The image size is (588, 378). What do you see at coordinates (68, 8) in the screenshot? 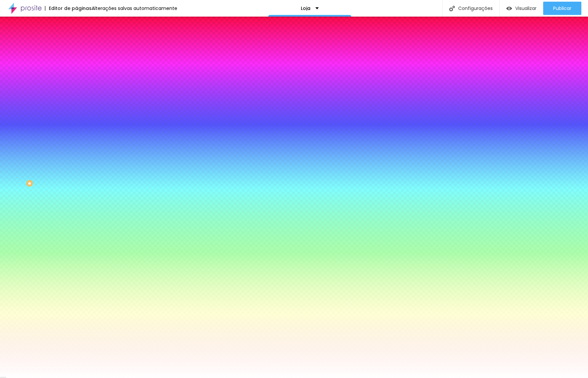
I see `div: Editor de páginas` at bounding box center [68, 8].